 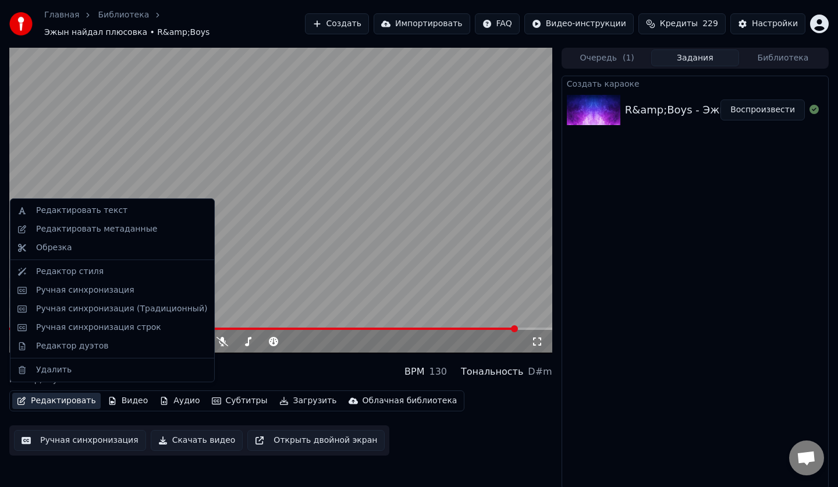 I want to click on button: Аудио, so click(x=179, y=401).